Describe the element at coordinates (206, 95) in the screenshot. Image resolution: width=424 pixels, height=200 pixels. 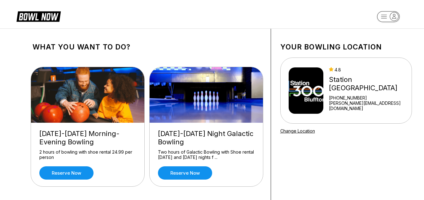
I see `img: Friday-Saturday Night Galactic Bowling` at that location.